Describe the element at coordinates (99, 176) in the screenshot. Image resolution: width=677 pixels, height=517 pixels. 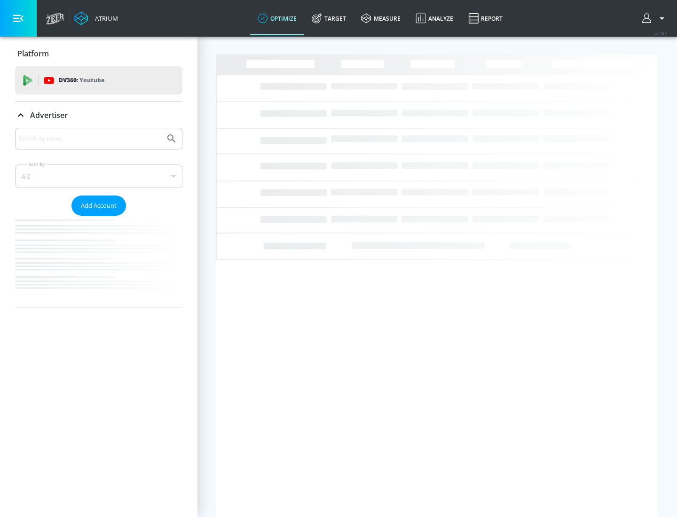
I see `div: A-Z` at that location.